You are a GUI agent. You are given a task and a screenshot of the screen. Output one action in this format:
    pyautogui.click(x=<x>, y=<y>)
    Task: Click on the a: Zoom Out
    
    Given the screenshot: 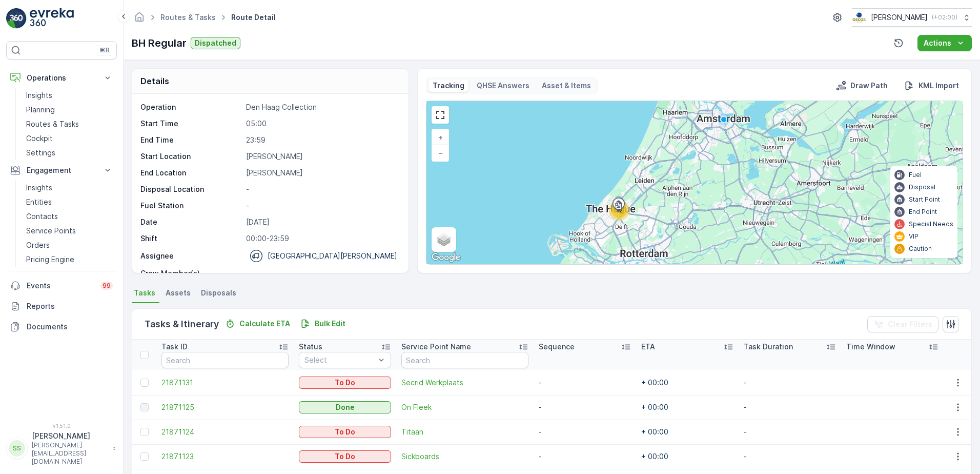 What is the action you would take?
    pyautogui.click(x=441, y=153)
    